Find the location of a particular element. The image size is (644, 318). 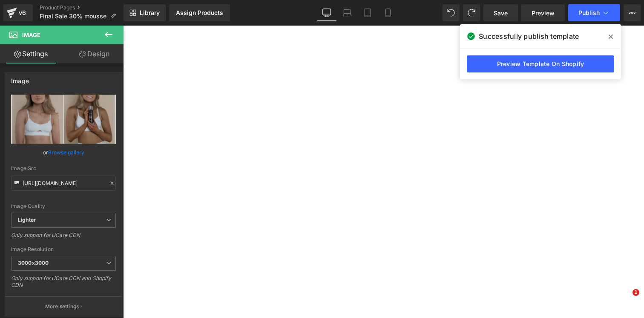

span: Library is located at coordinates (149, 13).